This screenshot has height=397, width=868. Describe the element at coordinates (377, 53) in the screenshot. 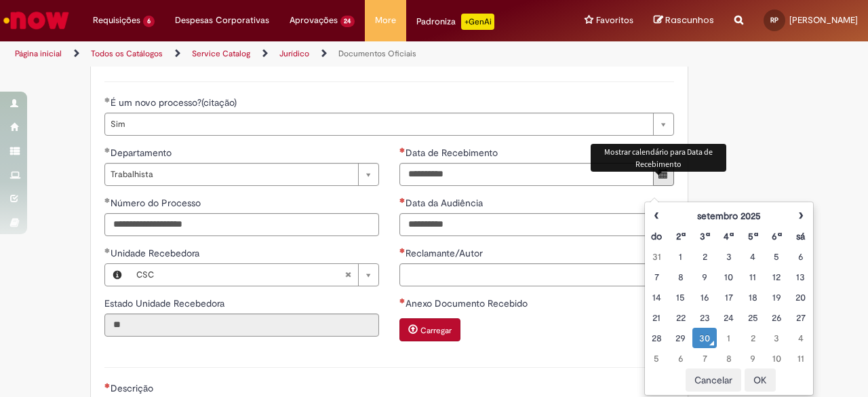

I see `a: Documentos Oficiais` at that location.